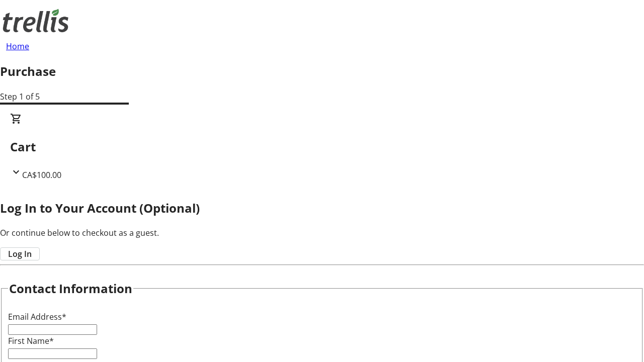 This screenshot has width=644, height=362. What do you see at coordinates (37, 317) in the screenshot?
I see `label: Email Address*` at bounding box center [37, 317].